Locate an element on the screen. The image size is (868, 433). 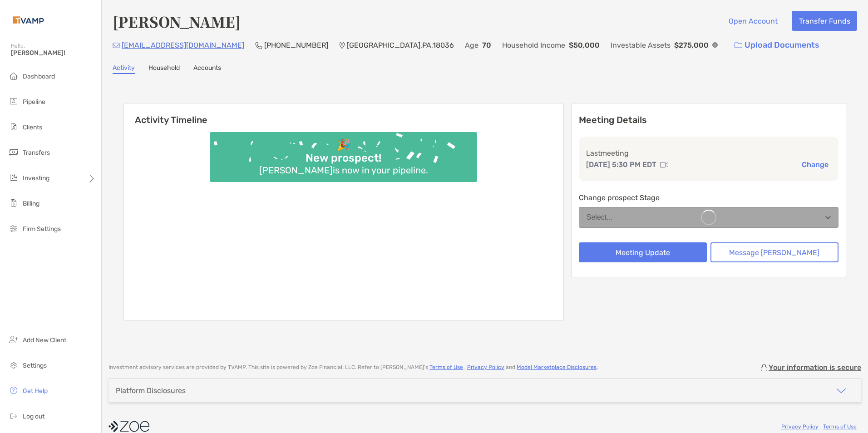
div: Platform Disclosures is located at coordinates (151, 390).